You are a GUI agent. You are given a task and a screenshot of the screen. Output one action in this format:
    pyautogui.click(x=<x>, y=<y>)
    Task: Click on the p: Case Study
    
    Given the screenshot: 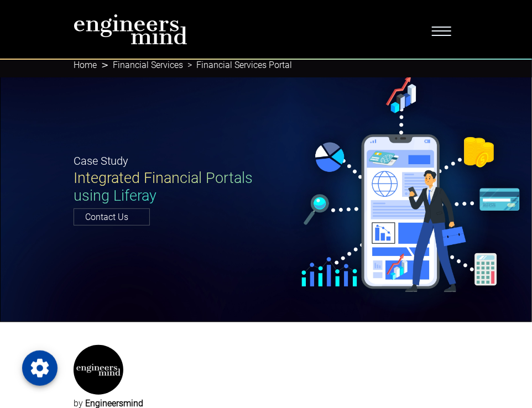 What is the action you would take?
    pyautogui.click(x=167, y=161)
    